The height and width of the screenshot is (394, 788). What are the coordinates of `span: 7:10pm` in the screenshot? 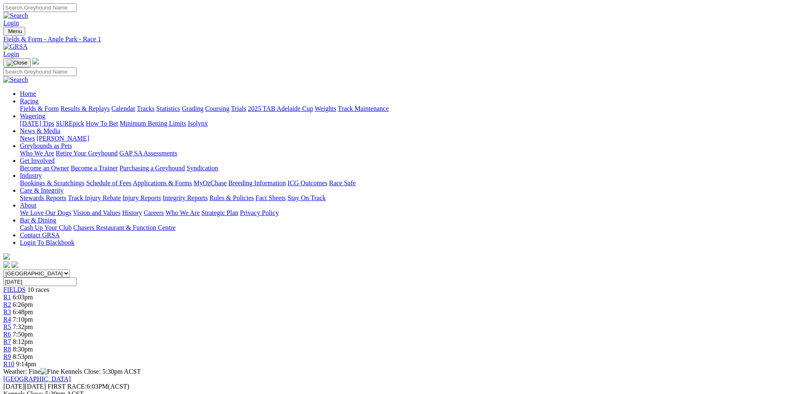 It's located at (23, 319).